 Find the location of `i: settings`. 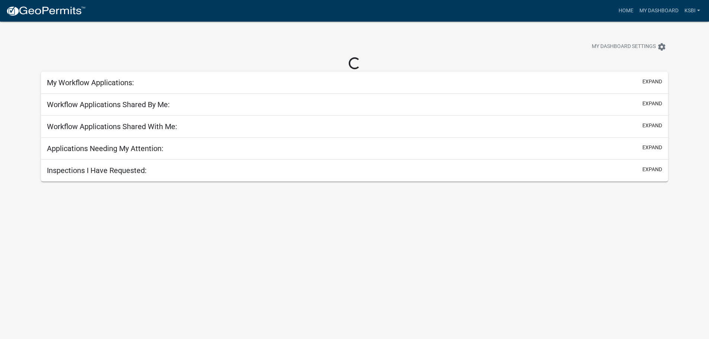

i: settings is located at coordinates (662, 47).